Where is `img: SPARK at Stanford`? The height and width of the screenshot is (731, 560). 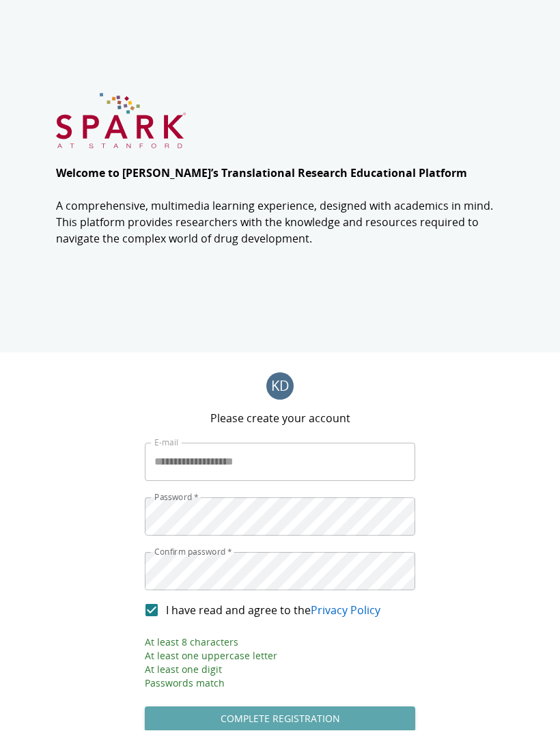
img: SPARK at Stanford is located at coordinates (121, 121).